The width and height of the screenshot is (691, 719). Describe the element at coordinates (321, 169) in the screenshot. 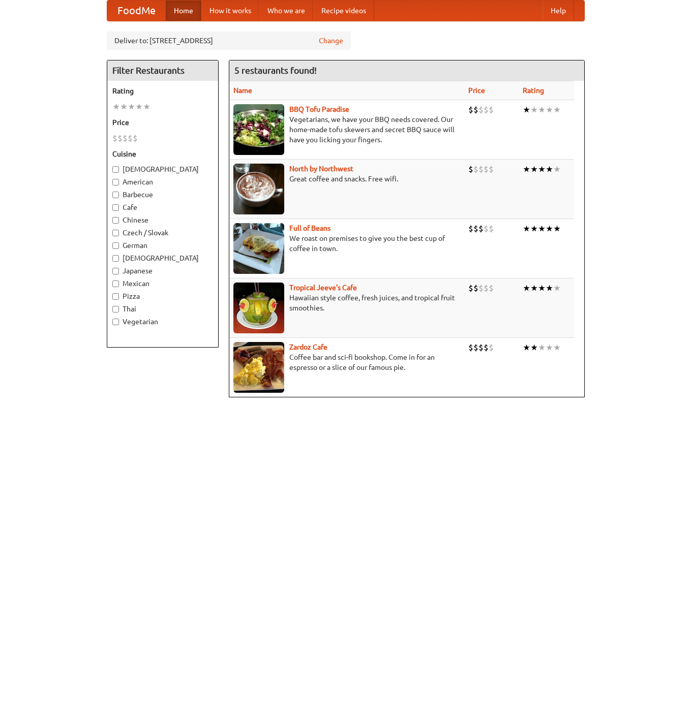

I see `a: North by Northwest` at that location.